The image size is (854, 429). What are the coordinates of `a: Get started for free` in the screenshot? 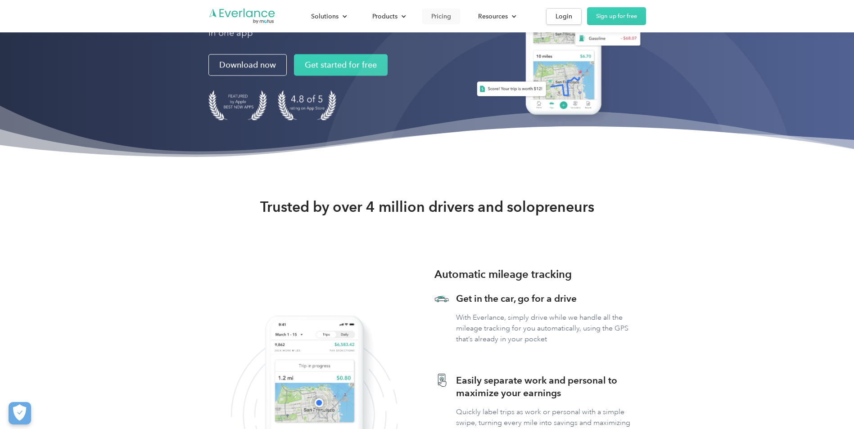 It's located at (341, 65).